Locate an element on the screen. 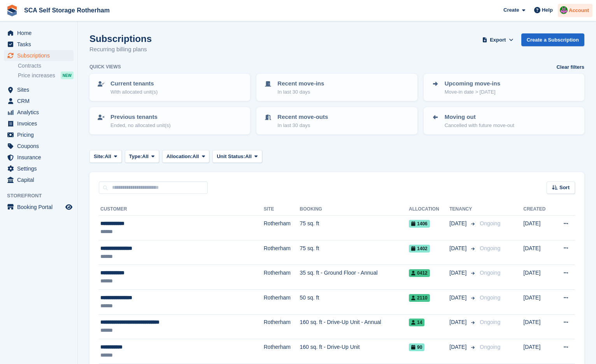 The image size is (596, 364). span: Sites is located at coordinates (40, 90).